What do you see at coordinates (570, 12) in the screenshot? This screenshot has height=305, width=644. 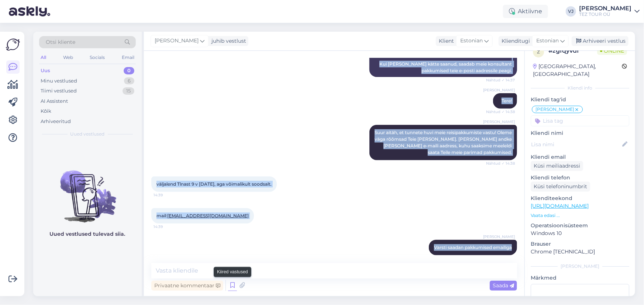 I see `div: VJ` at bounding box center [570, 12].